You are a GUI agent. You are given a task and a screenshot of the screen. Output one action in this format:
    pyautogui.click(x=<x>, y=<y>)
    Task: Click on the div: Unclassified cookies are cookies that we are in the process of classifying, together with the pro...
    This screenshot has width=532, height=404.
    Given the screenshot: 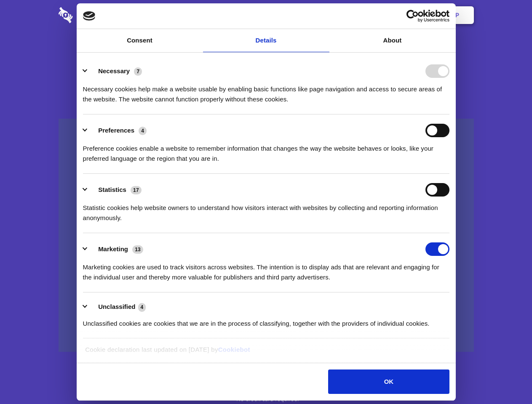 What is the action you would take?
    pyautogui.click(x=266, y=321)
    